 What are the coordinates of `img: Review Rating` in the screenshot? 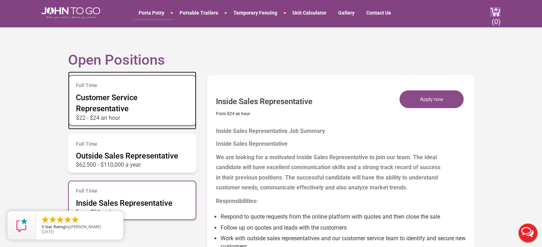 It's located at (22, 226).